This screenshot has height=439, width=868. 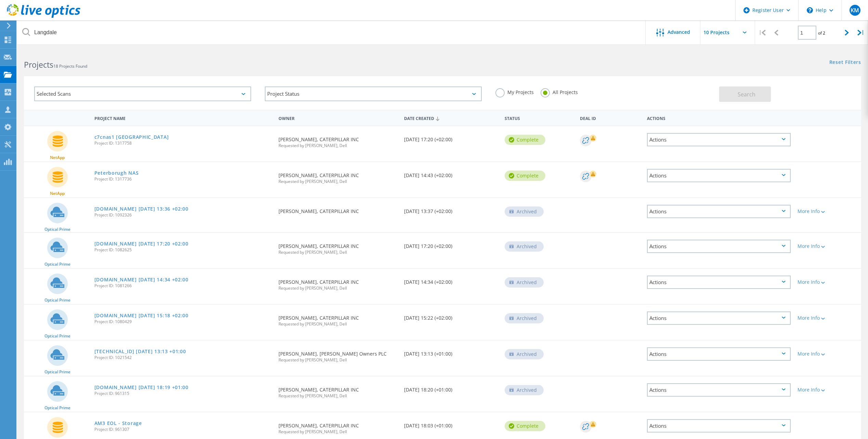 I want to click on span: Project ID: 1317758, so click(x=183, y=143).